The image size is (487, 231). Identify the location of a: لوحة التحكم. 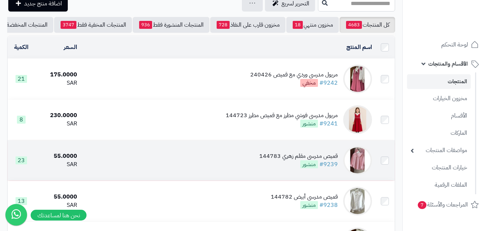
(445, 45).